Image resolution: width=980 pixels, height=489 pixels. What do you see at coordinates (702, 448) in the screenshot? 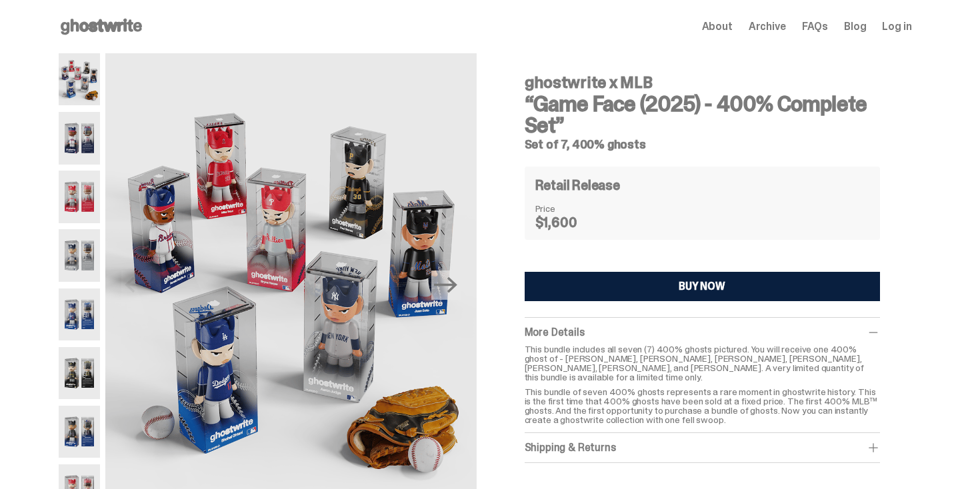
I see `div: Shipping & Returns` at bounding box center [702, 448].